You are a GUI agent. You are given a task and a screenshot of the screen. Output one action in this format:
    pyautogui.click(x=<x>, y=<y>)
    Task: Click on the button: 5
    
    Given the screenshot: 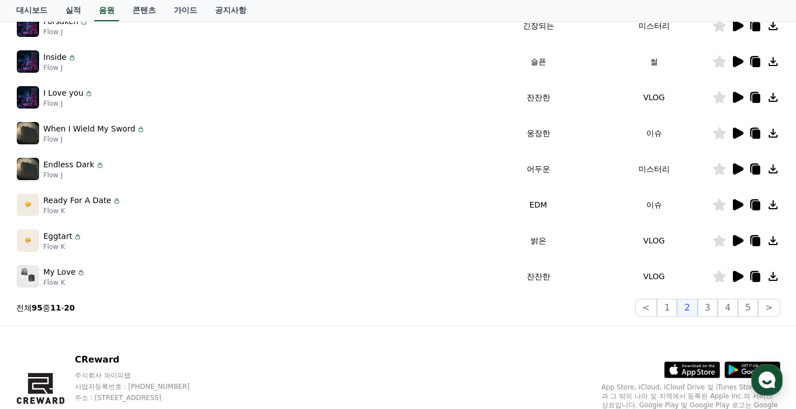 What is the action you would take?
    pyautogui.click(x=748, y=307)
    